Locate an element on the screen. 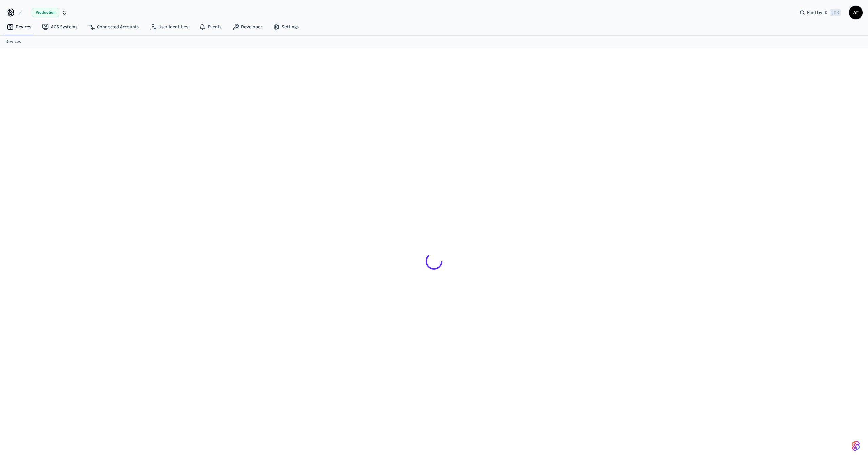 Image resolution: width=868 pixels, height=458 pixels. img: SeamLogoGradient.69752ec5.svg is located at coordinates (856, 446).